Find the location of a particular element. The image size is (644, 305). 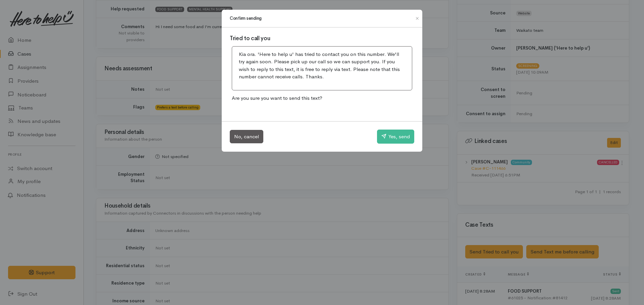

button: Close is located at coordinates (417, 18).